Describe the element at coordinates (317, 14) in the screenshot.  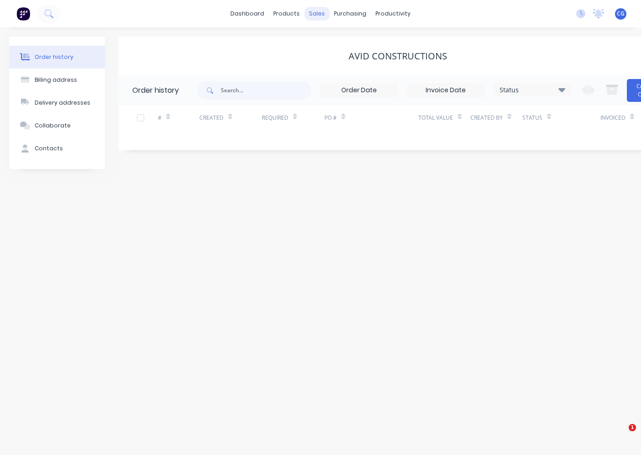
I see `div: sales` at that location.